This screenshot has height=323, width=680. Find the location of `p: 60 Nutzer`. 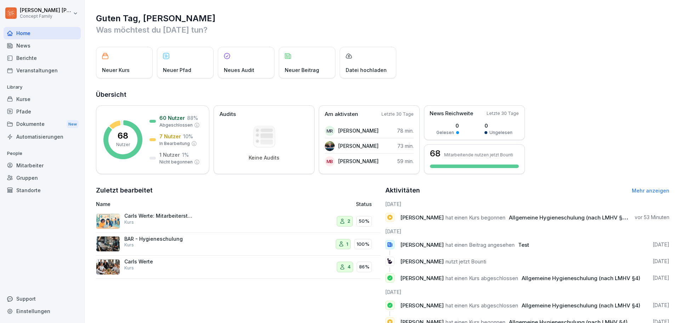

p: 60 Nutzer is located at coordinates (172, 118).